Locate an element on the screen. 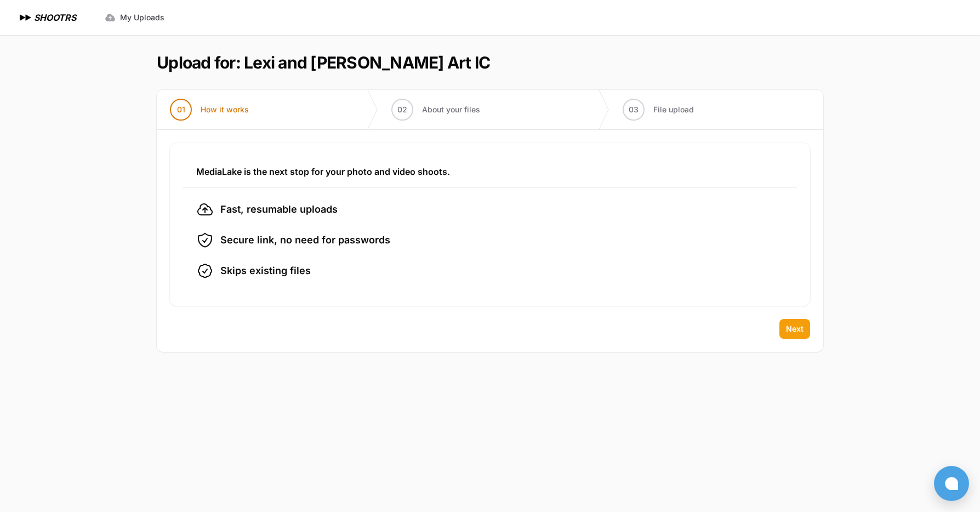 This screenshot has width=980, height=512. a: My Uploads is located at coordinates (135, 17).